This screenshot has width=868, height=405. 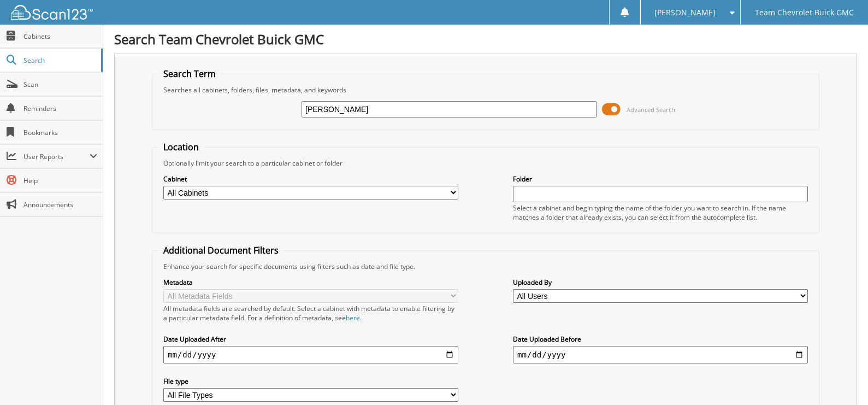 I want to click on span: Bookmarks, so click(x=60, y=133).